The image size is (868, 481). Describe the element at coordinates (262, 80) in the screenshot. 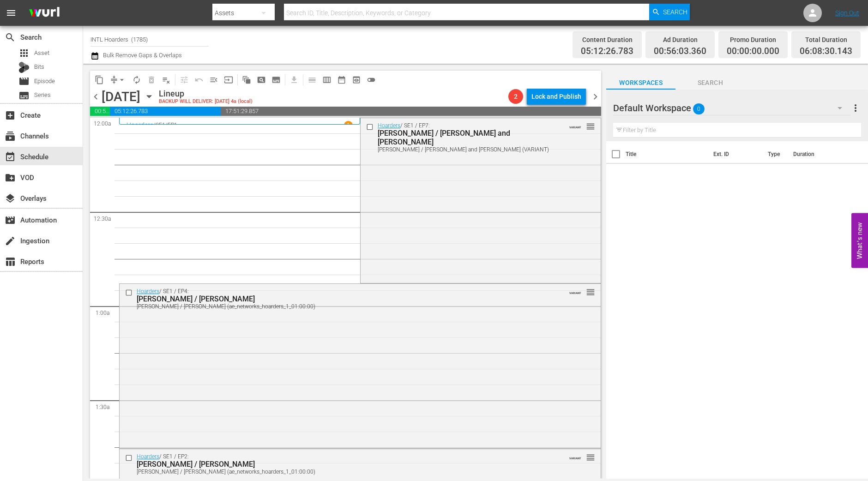

I see `span: pageview_outlined` at that location.